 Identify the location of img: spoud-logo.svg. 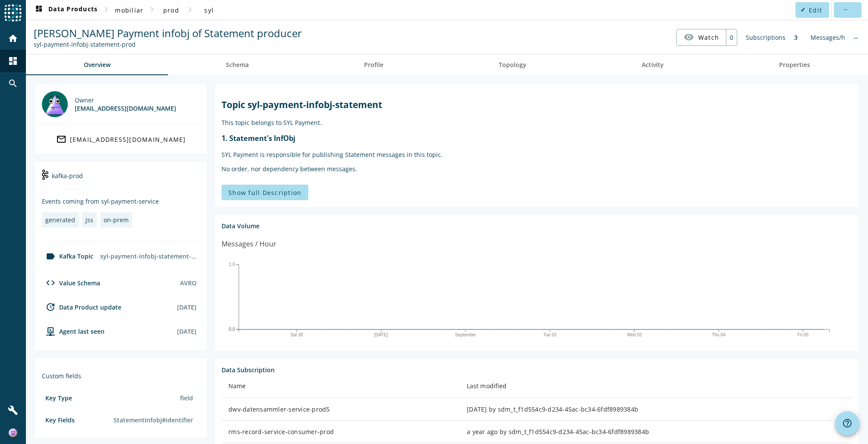
(13, 13).